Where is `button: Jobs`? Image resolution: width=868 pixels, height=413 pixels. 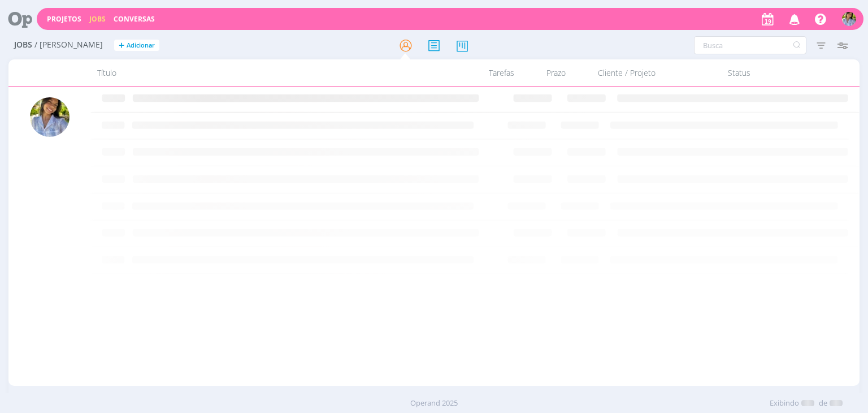 button: Jobs is located at coordinates (97, 19).